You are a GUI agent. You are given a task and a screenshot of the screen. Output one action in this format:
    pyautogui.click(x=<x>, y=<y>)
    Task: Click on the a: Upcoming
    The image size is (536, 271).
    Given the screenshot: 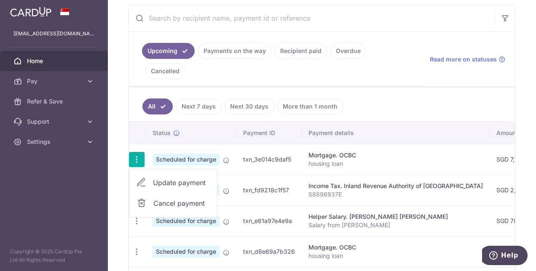 What is the action you would take?
    pyautogui.click(x=168, y=51)
    